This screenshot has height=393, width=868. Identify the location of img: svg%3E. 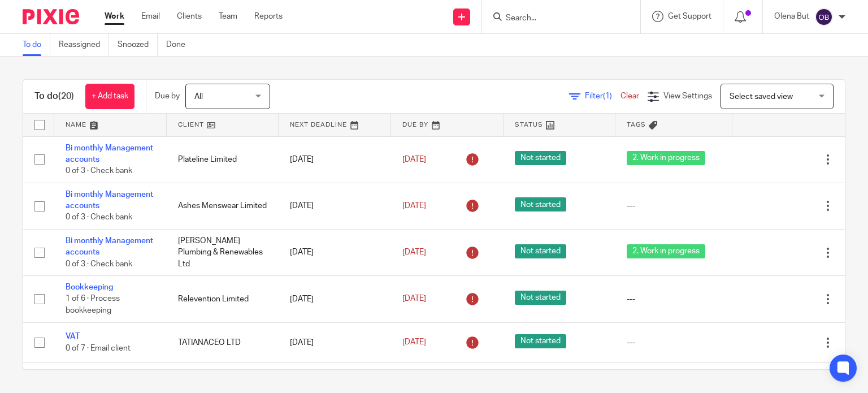
(824, 17).